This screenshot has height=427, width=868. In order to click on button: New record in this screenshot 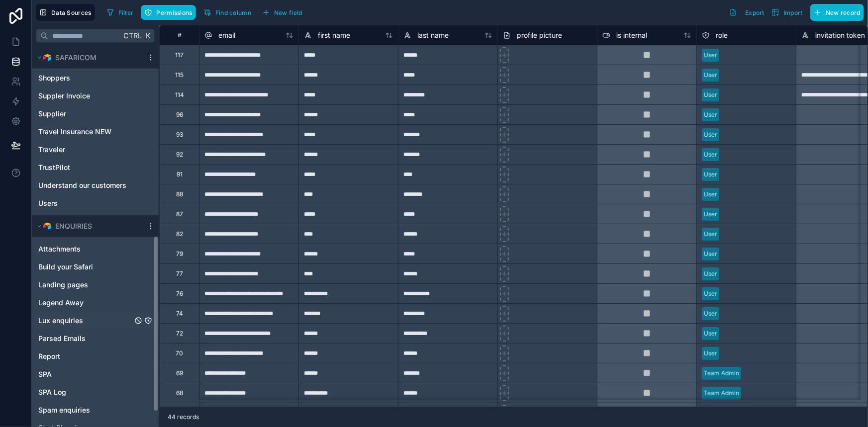, I will do `click(837, 12)`.